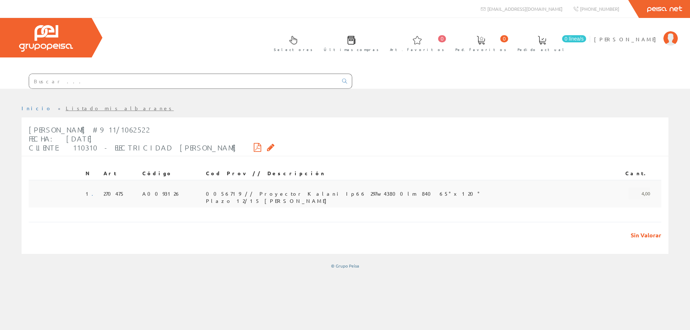 The height and width of the screenshot is (330, 690). Describe the element at coordinates (417, 50) in the screenshot. I see `span: Art. favoritos` at that location.